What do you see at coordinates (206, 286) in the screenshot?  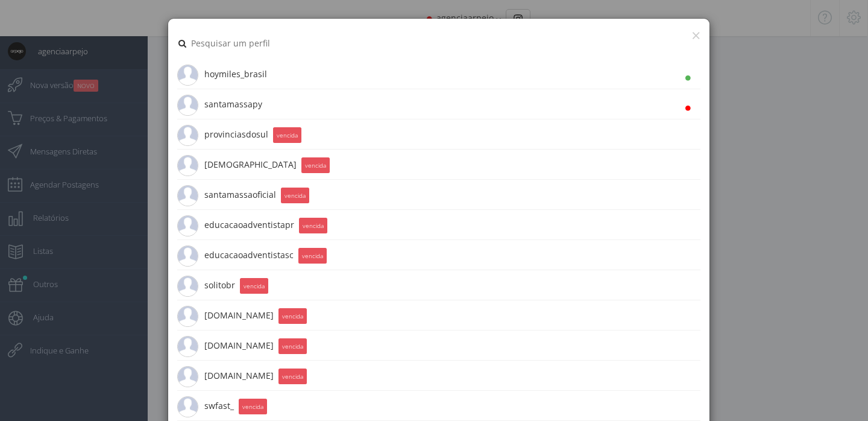 I see `span: solitobr` at bounding box center [206, 286].